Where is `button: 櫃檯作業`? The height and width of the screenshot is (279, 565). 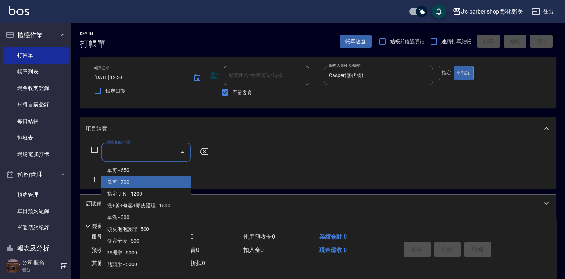
button: 櫃檯作業 is located at coordinates (36, 35).